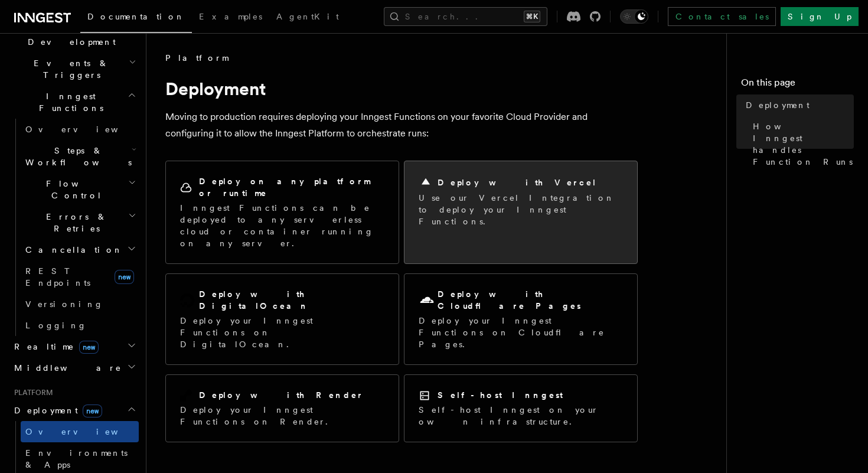 Image resolution: width=868 pixels, height=473 pixels. Describe the element at coordinates (282, 332) in the screenshot. I see `p: Deploy your Inngest Functions on DigitalOcean.` at that location.